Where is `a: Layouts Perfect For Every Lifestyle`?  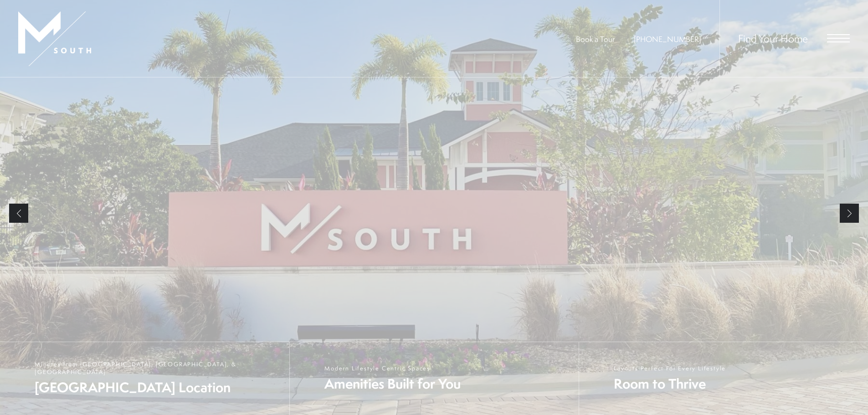 a: Layouts Perfect For Every Lifestyle is located at coordinates (723, 379).